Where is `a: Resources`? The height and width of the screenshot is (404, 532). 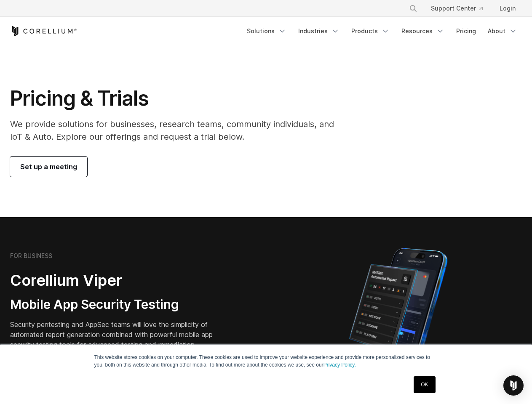
a: Resources is located at coordinates (423, 31).